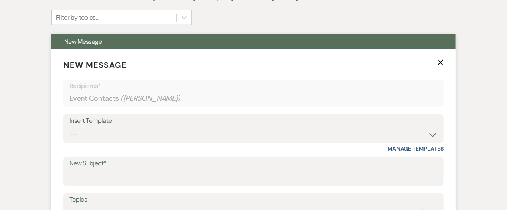 Image resolution: width=507 pixels, height=210 pixels. Describe the element at coordinates (253, 86) in the screenshot. I see `p: Recipients*` at that location.